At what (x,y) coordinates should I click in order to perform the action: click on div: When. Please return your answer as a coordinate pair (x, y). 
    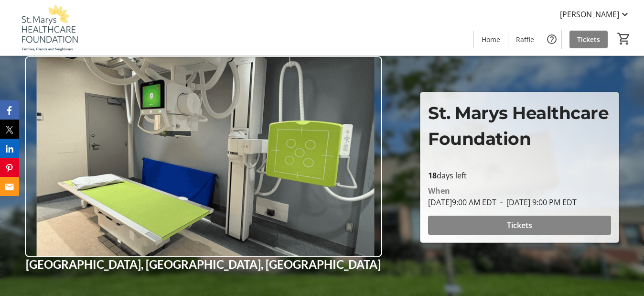
    Looking at the image, I should click on (439, 191).